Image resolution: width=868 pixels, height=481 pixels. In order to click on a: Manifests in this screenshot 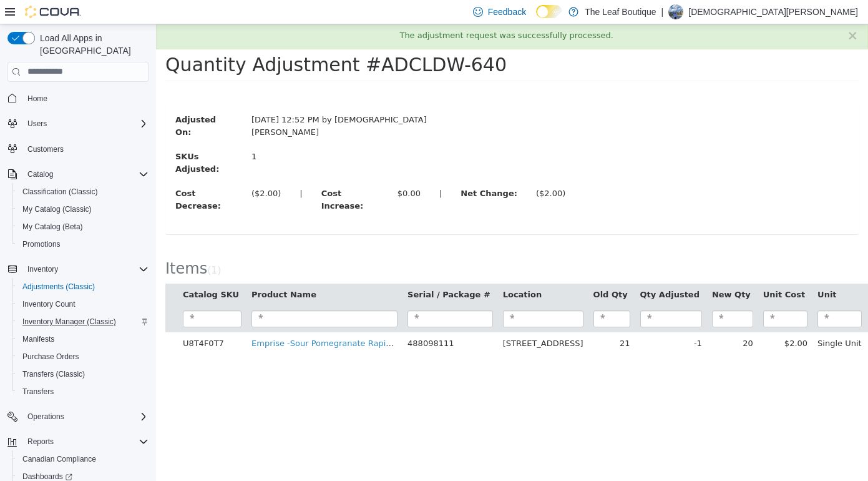, I will do `click(38, 340)`.